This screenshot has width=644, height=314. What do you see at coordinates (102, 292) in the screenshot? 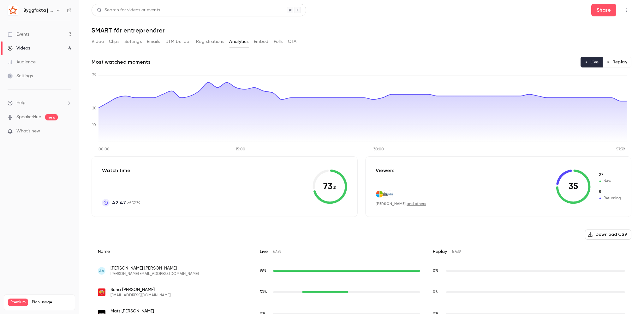
I see `img: nkr-ab.se` at bounding box center [102, 292].